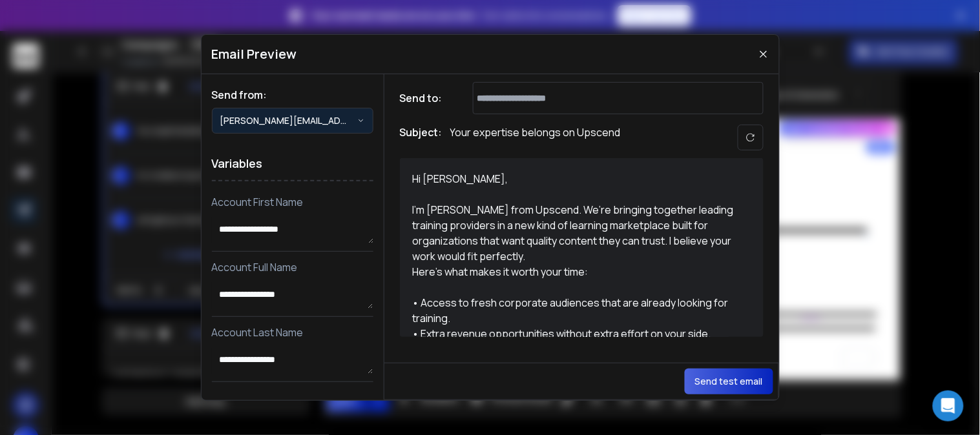 The width and height of the screenshot is (980, 435). Describe the element at coordinates (426, 98) in the screenshot. I see `h1: Send to:` at that location.